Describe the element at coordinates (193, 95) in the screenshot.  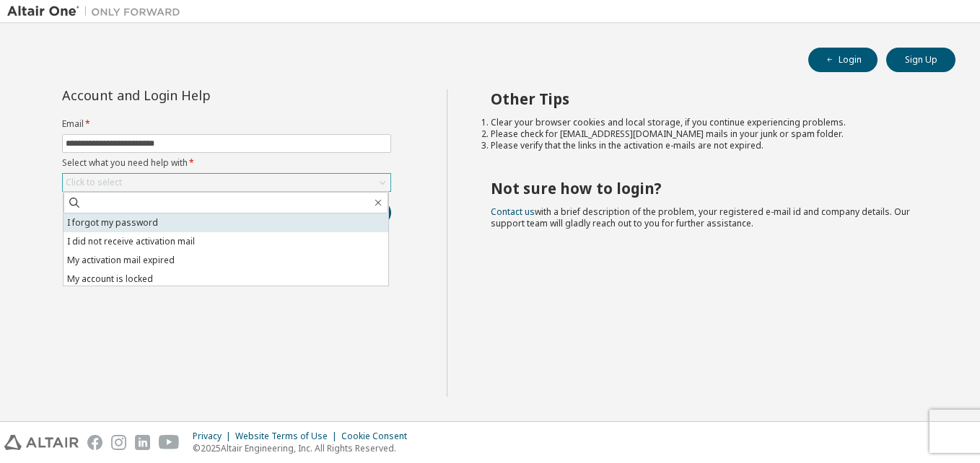
I see `div: Account and Login Help` at that location.